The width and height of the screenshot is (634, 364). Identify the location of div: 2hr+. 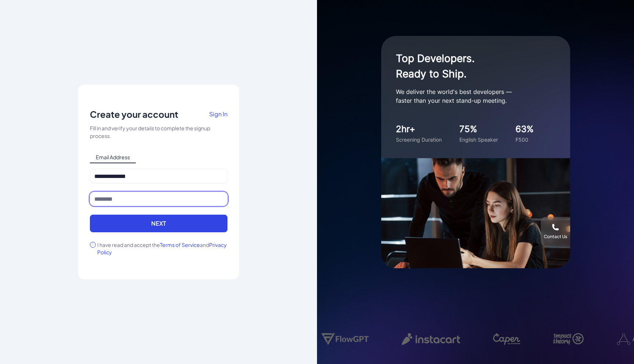
(418, 129).